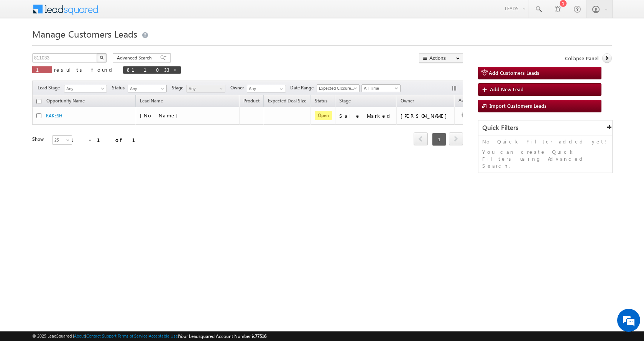  I want to click on span: Open, so click(323, 116).